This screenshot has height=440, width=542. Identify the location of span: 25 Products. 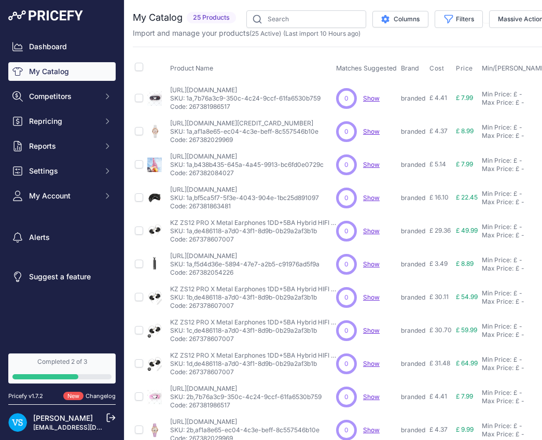
(211, 18).